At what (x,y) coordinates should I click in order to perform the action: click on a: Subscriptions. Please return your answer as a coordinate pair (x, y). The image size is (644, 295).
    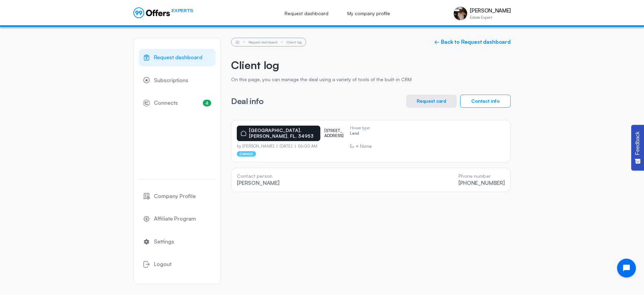
    Looking at the image, I should click on (177, 81).